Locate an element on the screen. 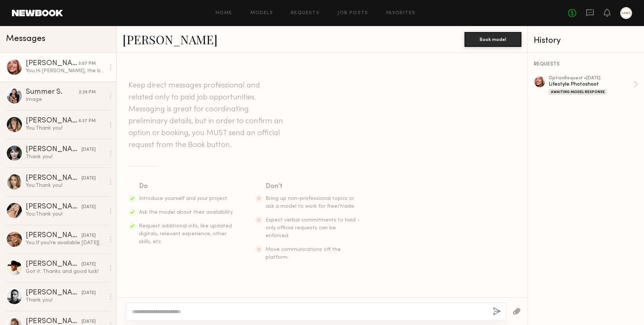  a: Models is located at coordinates (262, 13).